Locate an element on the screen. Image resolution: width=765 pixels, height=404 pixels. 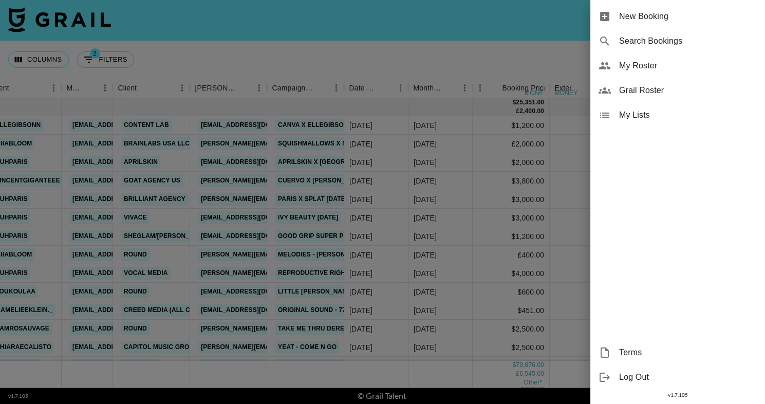
div: Log Out is located at coordinates (678, 377).